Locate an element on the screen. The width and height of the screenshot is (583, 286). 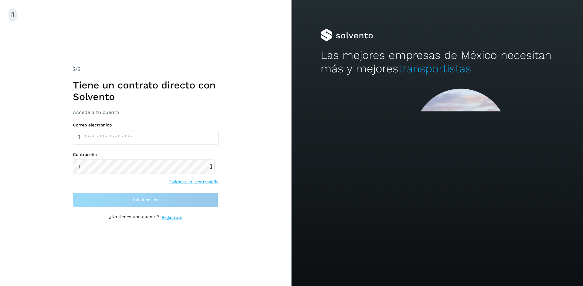
span: transportistas is located at coordinates (435, 68).